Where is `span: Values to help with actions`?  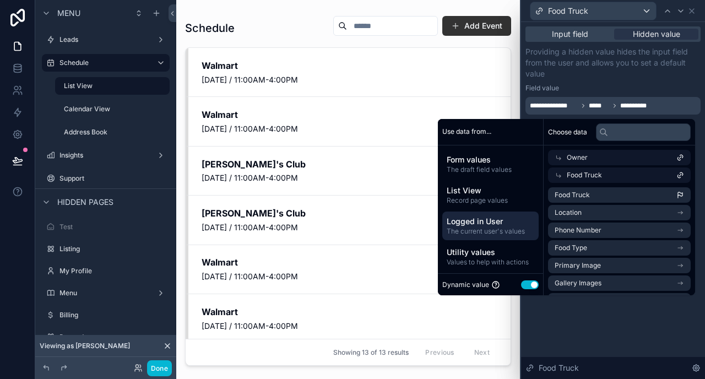 span: Values to help with actions is located at coordinates (490, 262).